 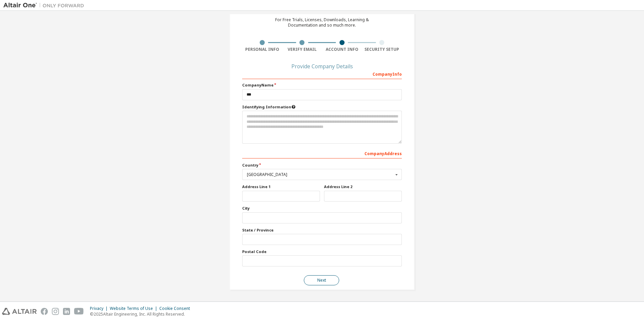 What do you see at coordinates (281, 187) in the screenshot?
I see `label: Address Line 1` at bounding box center [281, 187].